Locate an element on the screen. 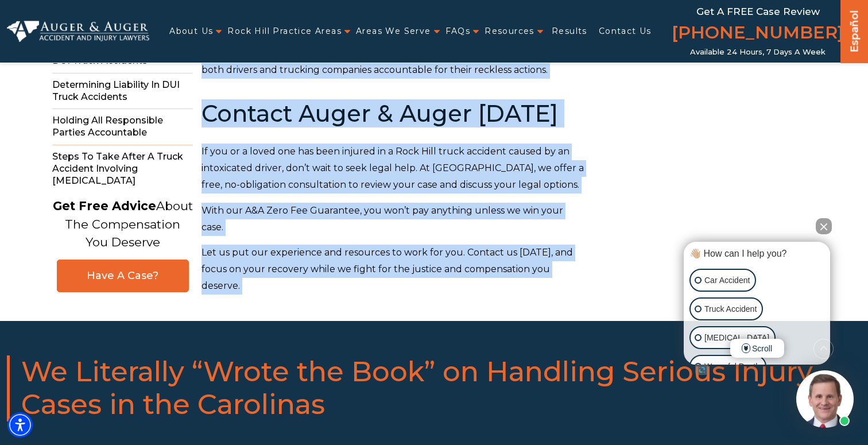 The height and width of the screenshot is (445, 868). div: Accessibility Menu is located at coordinates (20, 425).